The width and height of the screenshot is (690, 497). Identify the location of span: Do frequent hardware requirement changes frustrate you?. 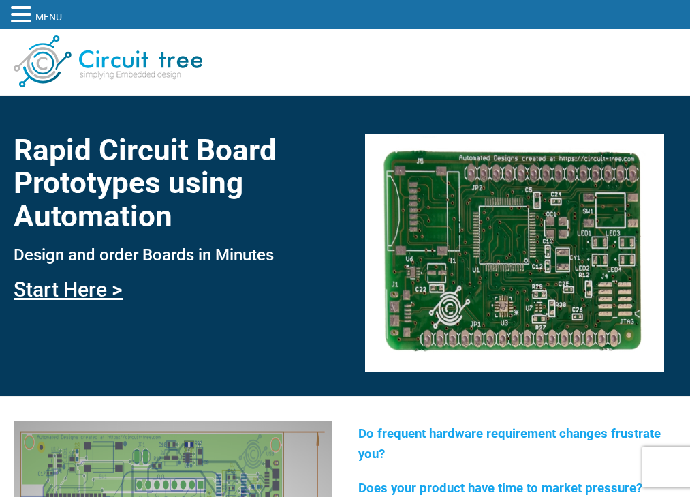
(510, 443).